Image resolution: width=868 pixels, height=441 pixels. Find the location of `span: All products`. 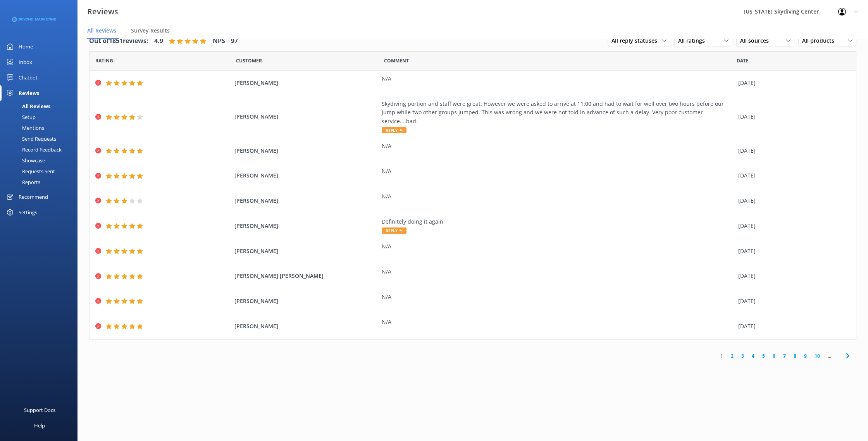

span: All products is located at coordinates (821, 41).